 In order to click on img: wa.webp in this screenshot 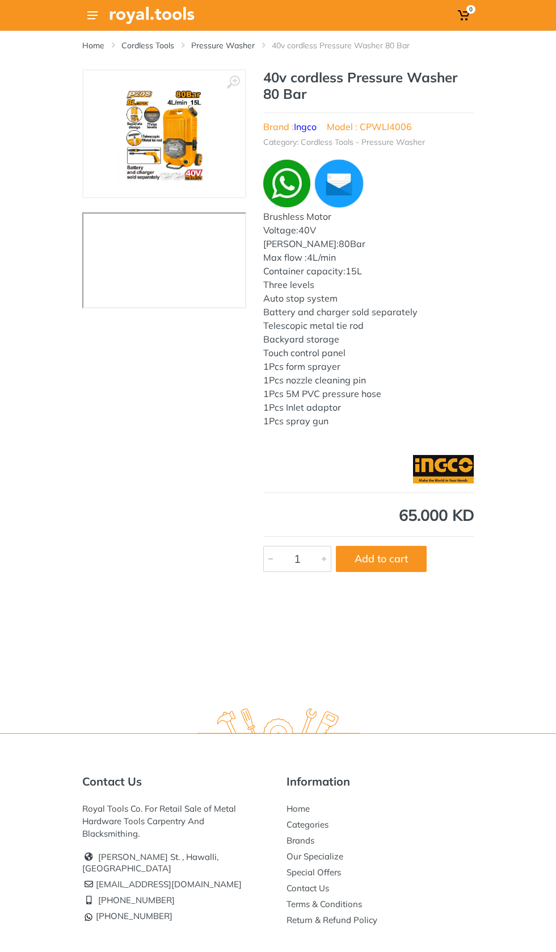, I will do `click(287, 183)`.